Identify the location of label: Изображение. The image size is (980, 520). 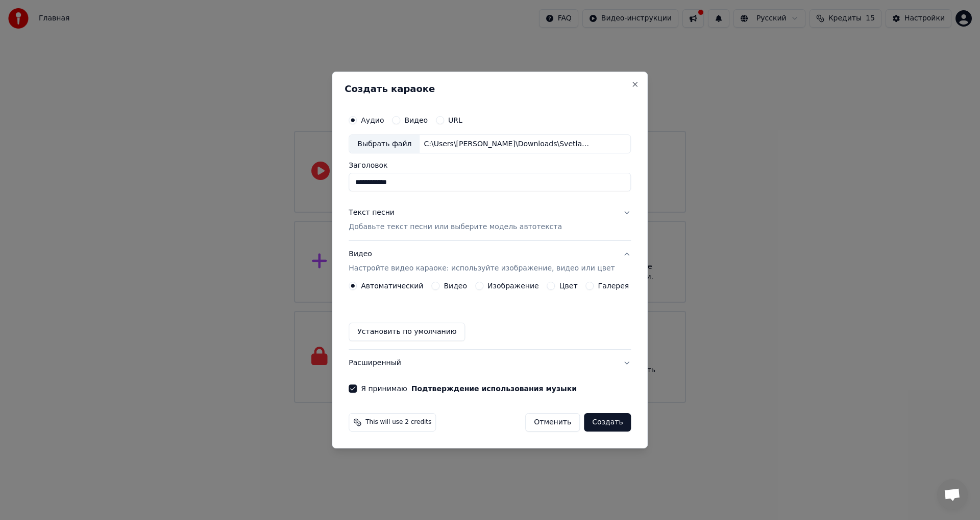
(513, 286).